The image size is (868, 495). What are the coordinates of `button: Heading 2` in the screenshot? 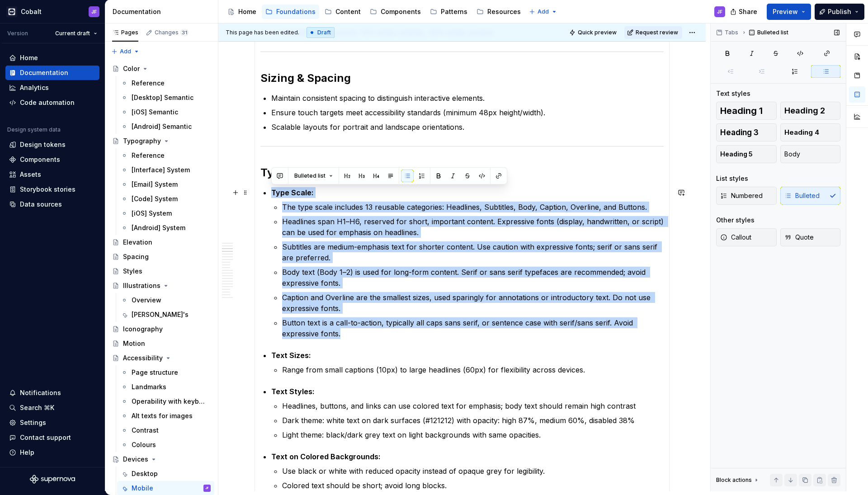 It's located at (810, 111).